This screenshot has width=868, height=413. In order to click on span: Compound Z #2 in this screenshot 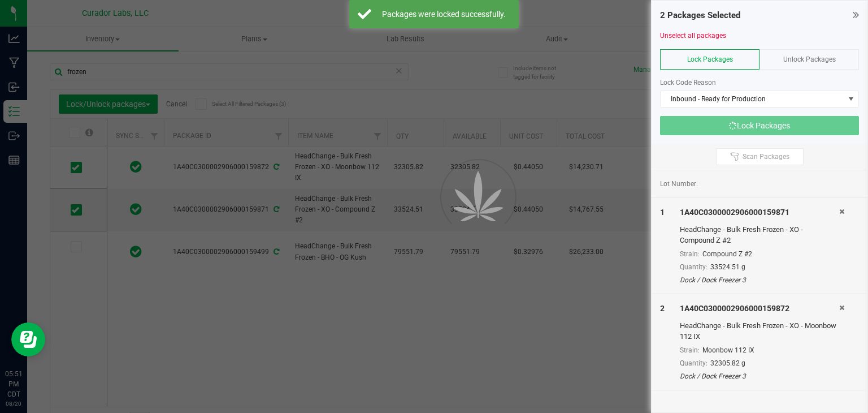, I will do `click(727, 254)`.